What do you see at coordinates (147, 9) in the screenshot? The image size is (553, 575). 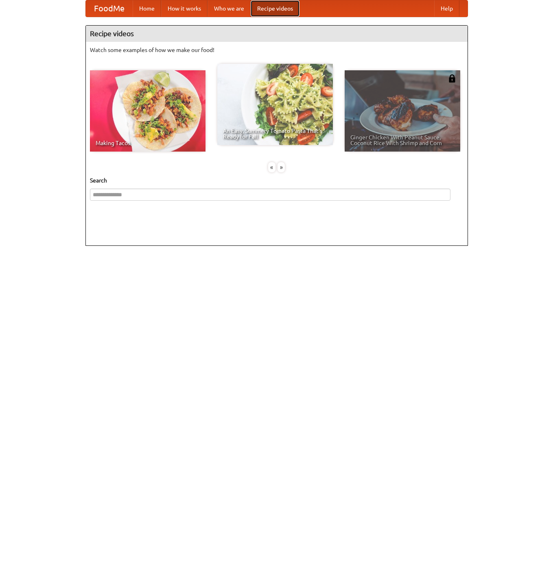 I see `a: Home` at bounding box center [147, 9].